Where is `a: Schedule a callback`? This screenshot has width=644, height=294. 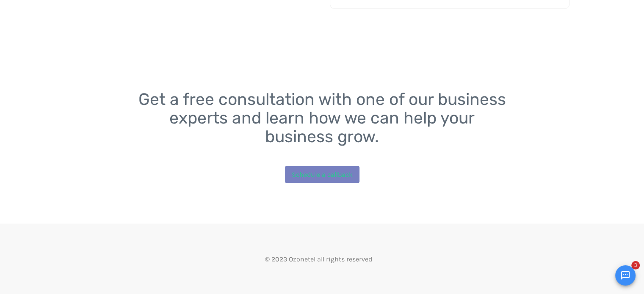 a: Schedule a callback is located at coordinates (322, 175).